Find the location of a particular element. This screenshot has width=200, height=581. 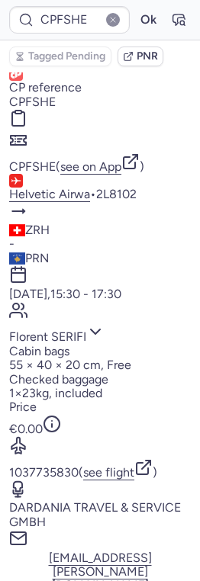

input: PNR Reference is located at coordinates (69, 20).